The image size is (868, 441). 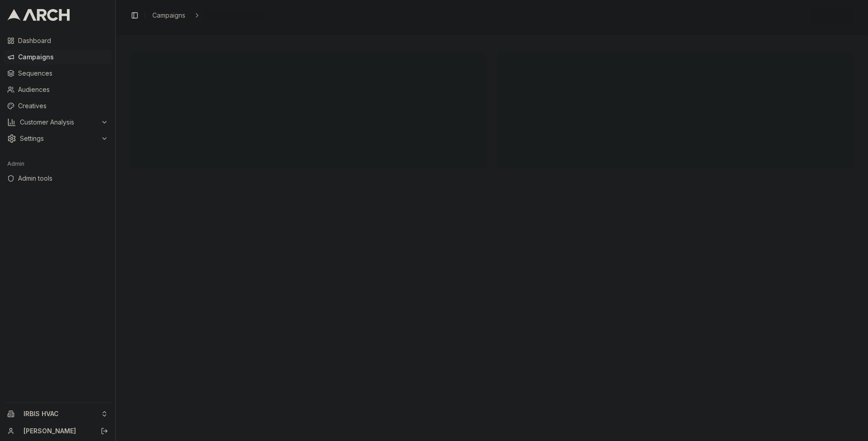 What do you see at coordinates (58, 139) in the screenshot?
I see `span: Settings` at bounding box center [58, 139].